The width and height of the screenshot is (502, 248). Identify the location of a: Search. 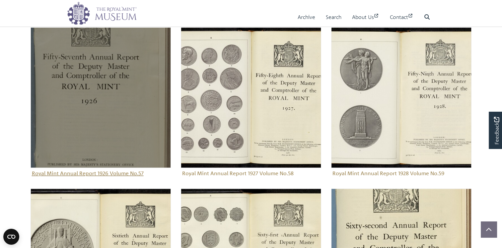
(334, 17).